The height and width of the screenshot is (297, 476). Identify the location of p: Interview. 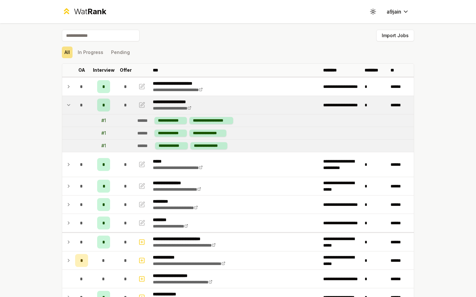
(104, 70).